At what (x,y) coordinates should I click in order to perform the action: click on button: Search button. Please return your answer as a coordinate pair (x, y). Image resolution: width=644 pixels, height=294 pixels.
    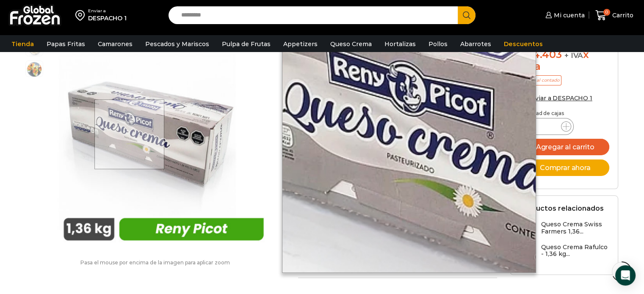
    Looking at the image, I should click on (466, 15).